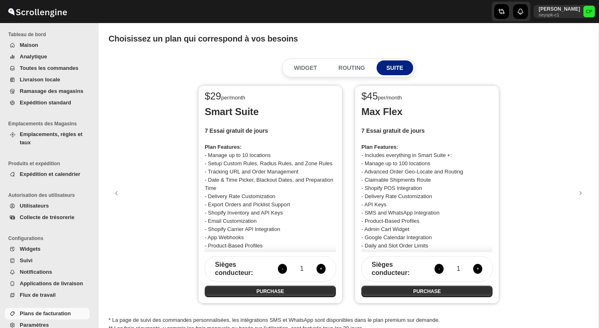 This screenshot has width=599, height=328. Describe the element at coordinates (47, 249) in the screenshot. I see `button: Widgets` at that location.